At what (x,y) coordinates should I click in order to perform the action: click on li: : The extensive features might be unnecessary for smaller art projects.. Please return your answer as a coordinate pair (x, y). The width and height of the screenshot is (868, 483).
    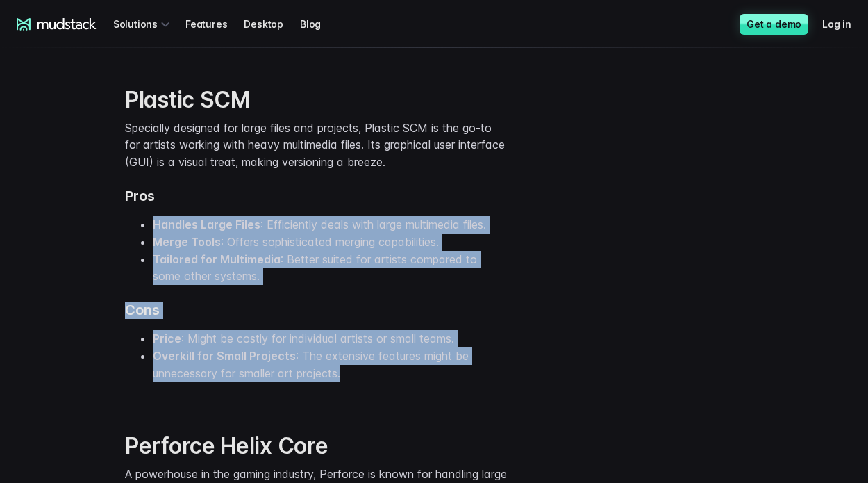
    Looking at the image, I should click on (330, 365).